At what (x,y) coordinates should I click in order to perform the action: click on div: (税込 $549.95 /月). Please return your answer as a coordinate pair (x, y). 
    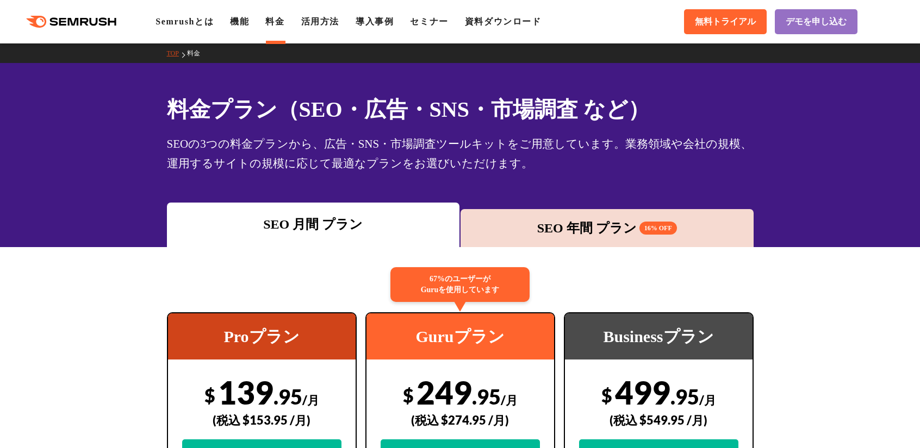
    Looking at the image, I should click on (658, 420).